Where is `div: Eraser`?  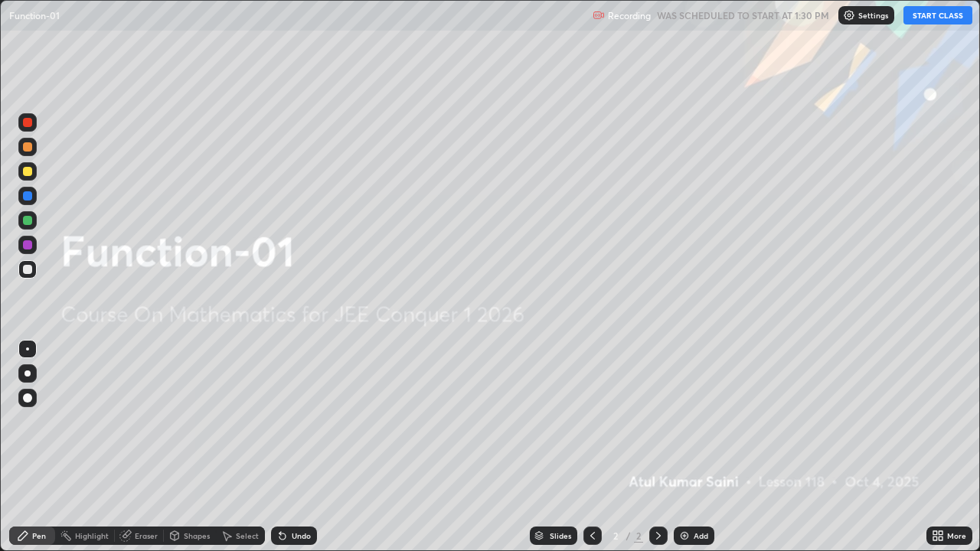 div: Eraser is located at coordinates (146, 536).